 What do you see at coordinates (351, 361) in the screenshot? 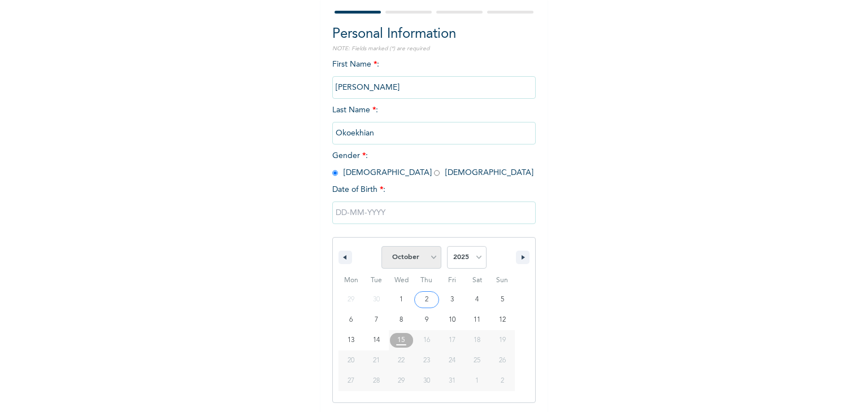
I see `span: 20` at bounding box center [351, 361].